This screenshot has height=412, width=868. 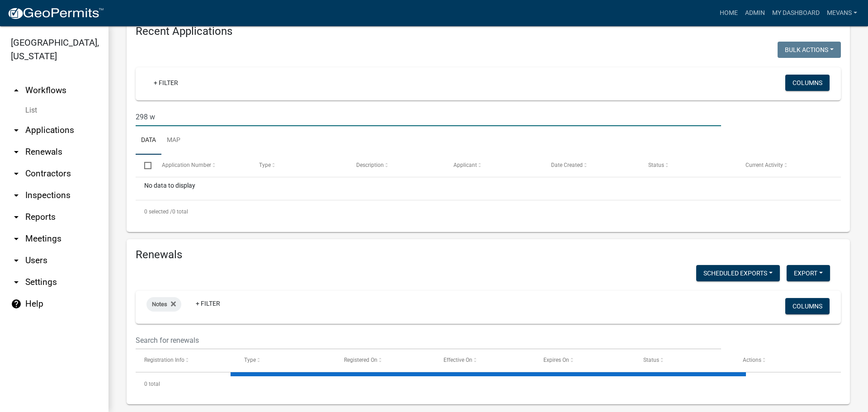 I want to click on datatable-header-cell: Actions, so click(x=784, y=360).